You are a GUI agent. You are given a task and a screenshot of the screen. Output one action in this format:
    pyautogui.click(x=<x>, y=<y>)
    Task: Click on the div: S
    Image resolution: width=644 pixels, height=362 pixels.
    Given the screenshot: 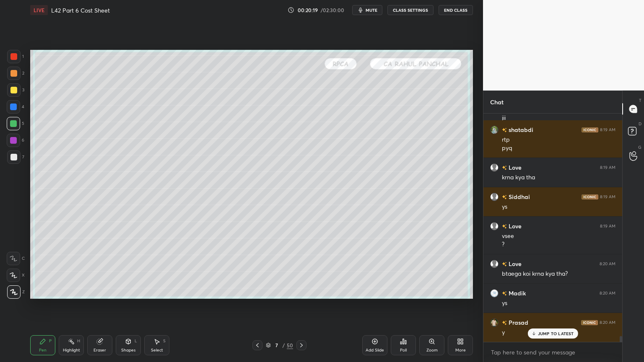 What is the action you would take?
    pyautogui.click(x=164, y=341)
    